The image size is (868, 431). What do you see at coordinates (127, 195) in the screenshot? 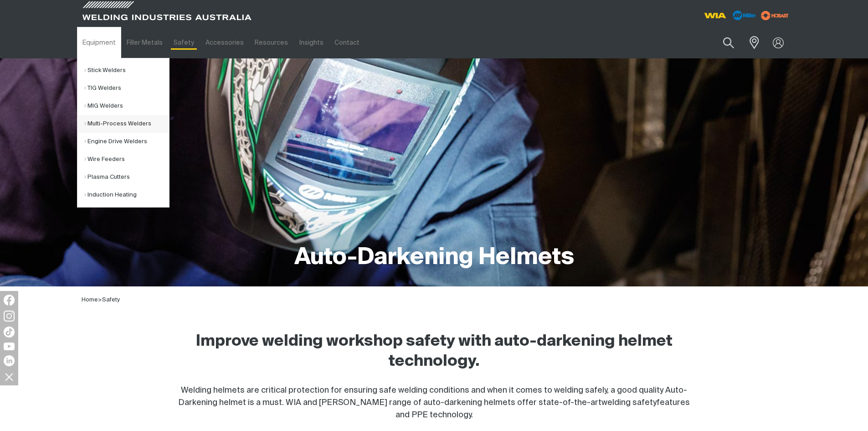
I see `a: Induction Heating` at bounding box center [127, 195].